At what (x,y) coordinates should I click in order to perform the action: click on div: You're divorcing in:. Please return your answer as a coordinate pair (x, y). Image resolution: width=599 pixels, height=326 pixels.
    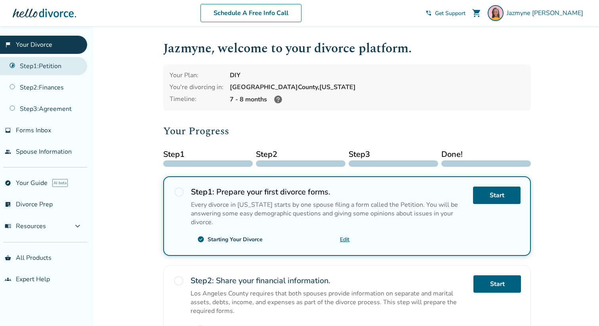
    Looking at the image, I should click on (197, 87).